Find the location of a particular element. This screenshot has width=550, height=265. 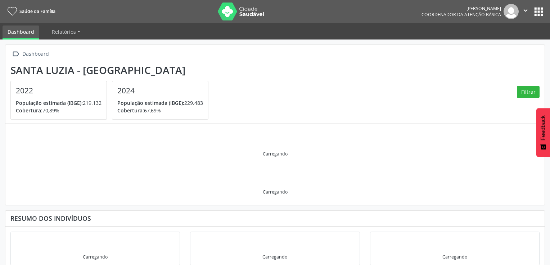

p: 67,69% is located at coordinates (160, 110).